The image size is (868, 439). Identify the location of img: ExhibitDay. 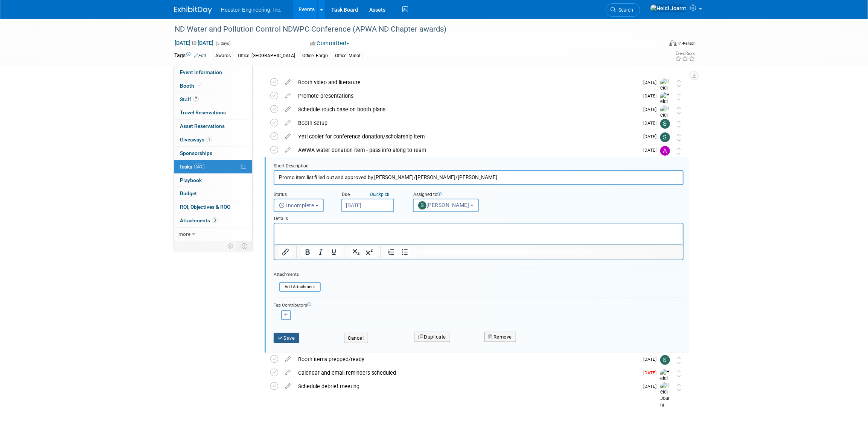
(193, 10).